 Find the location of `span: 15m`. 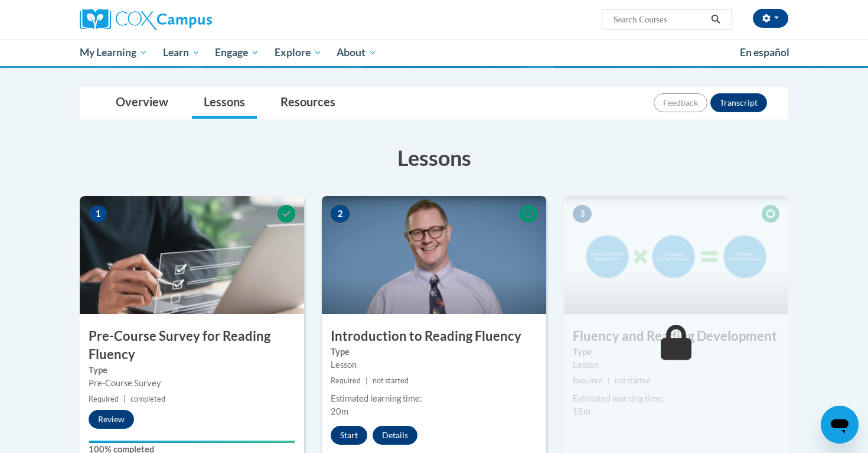

span: 15m is located at coordinates (582, 411).